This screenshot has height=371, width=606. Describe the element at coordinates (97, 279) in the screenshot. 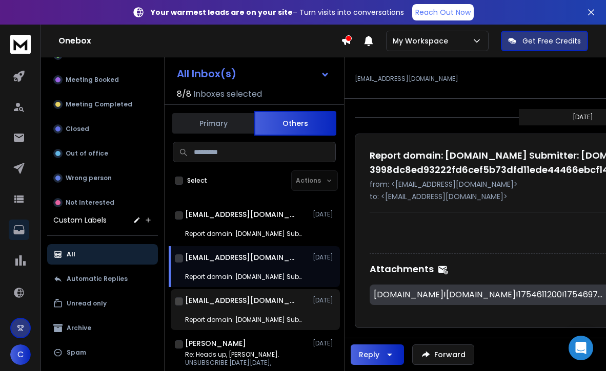

I see `p: Automatic Replies` at that location.